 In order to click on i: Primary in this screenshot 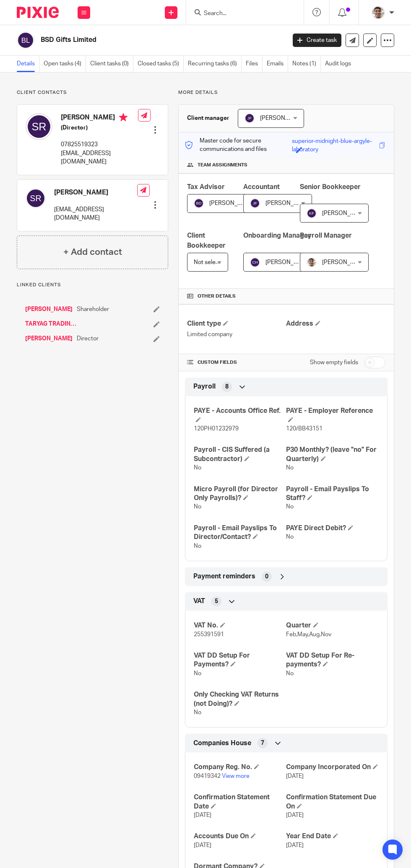, I will do `click(123, 117)`.